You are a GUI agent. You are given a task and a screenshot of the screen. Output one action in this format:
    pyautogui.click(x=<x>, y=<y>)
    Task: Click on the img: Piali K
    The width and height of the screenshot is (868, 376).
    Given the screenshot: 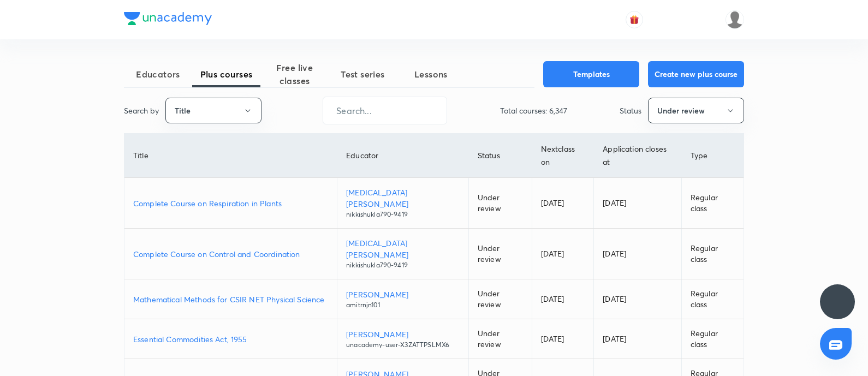 What is the action you would take?
    pyautogui.click(x=735, y=20)
    